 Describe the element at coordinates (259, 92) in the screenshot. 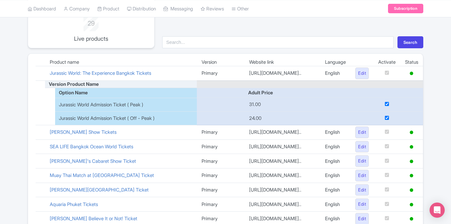

I see `span: Adult Price` at that location.